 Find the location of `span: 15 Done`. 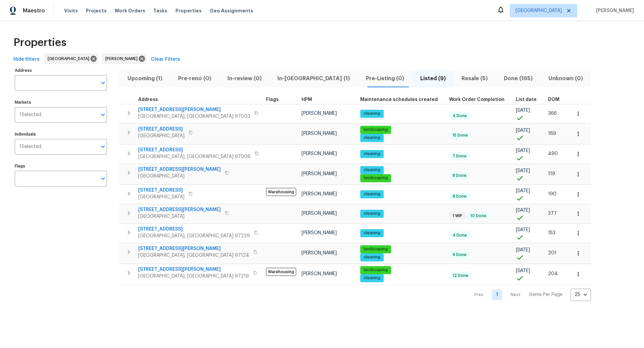

span: 15 Done is located at coordinates (460, 135).